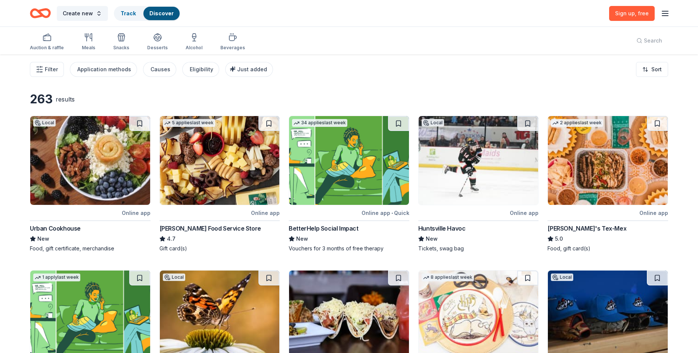 Image resolution: width=698 pixels, height=353 pixels. What do you see at coordinates (103, 69) in the screenshot?
I see `button: Application methods` at bounding box center [103, 69].